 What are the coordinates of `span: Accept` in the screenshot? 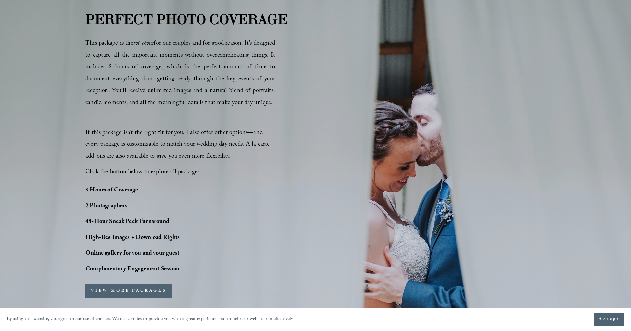 It's located at (609, 319).